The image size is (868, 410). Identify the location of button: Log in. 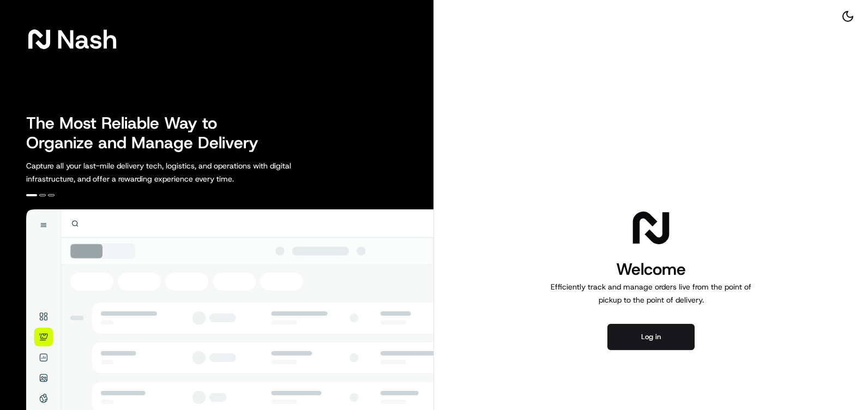
(651, 337).